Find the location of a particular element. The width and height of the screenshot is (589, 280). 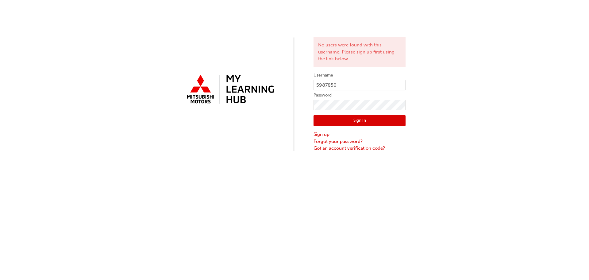

label: Password is located at coordinates (360, 95).